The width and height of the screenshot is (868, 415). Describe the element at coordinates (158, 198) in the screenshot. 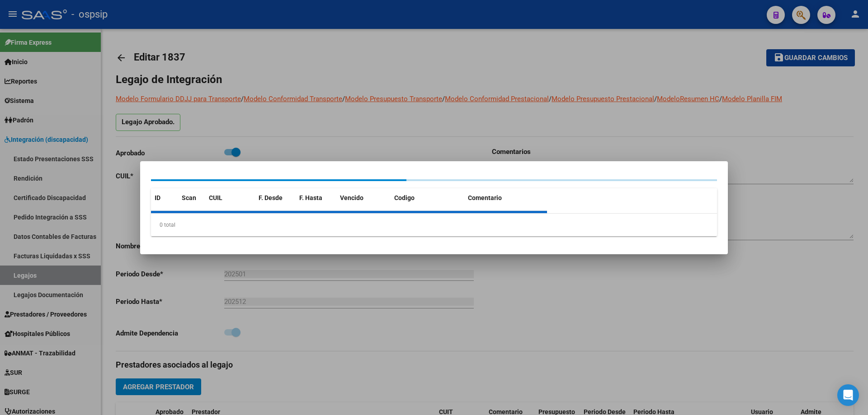

I see `span: ID` at that location.